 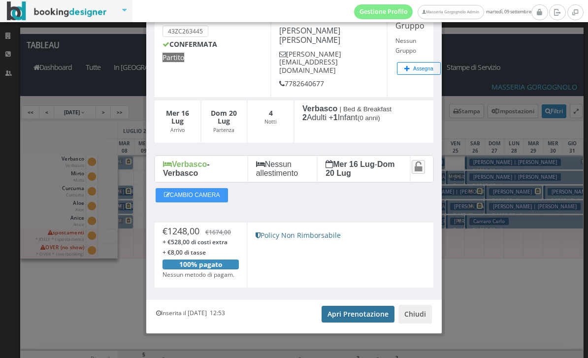 What do you see at coordinates (329, 84) in the screenshot?
I see `h5: 7782640677` at bounding box center [329, 84].